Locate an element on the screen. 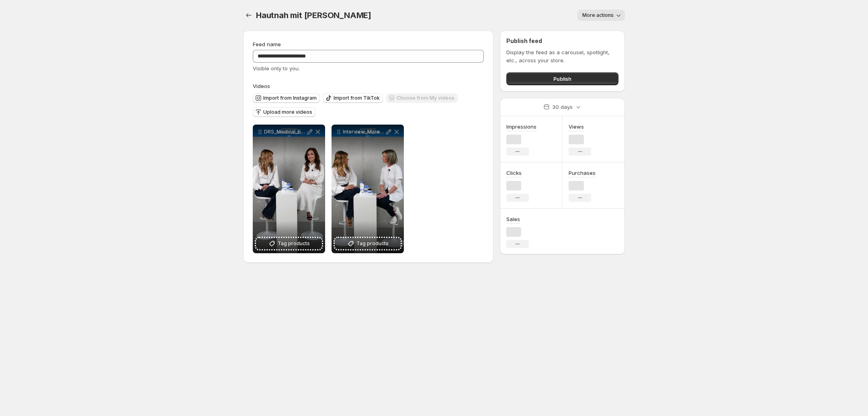 Image resolution: width=868 pixels, height=416 pixels. button: Import from TikTok is located at coordinates (353, 98).